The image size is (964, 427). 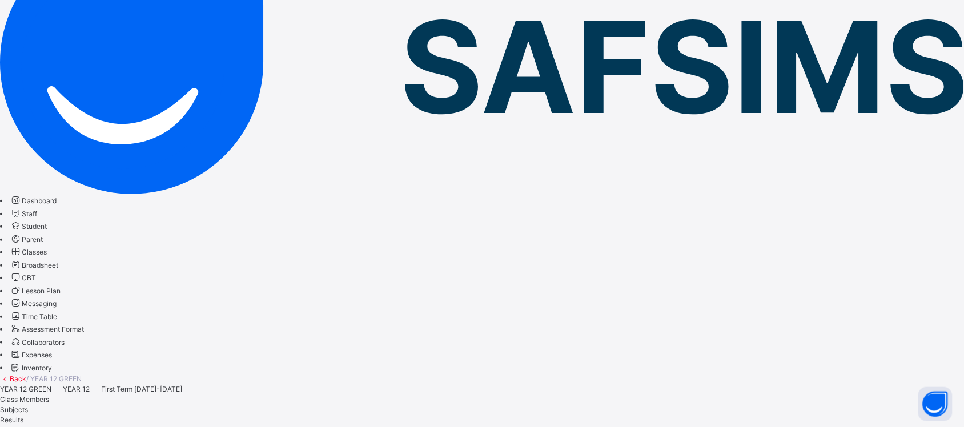 What do you see at coordinates (34, 252) in the screenshot?
I see `span: Classes` at bounding box center [34, 252].